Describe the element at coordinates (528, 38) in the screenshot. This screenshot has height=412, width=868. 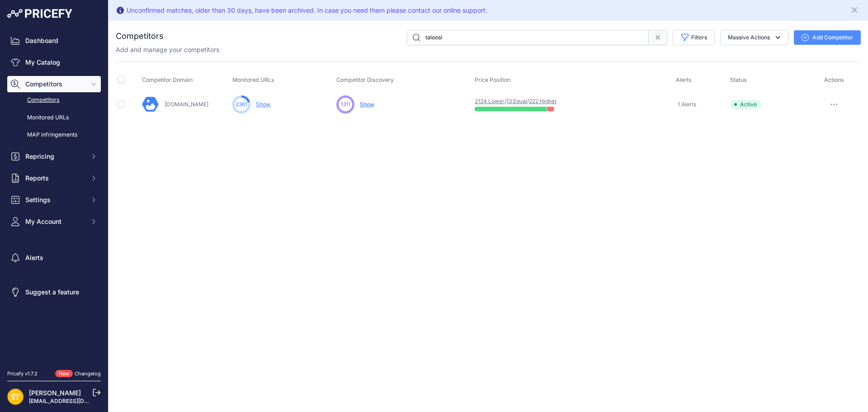
I see `input: Search` at that location.